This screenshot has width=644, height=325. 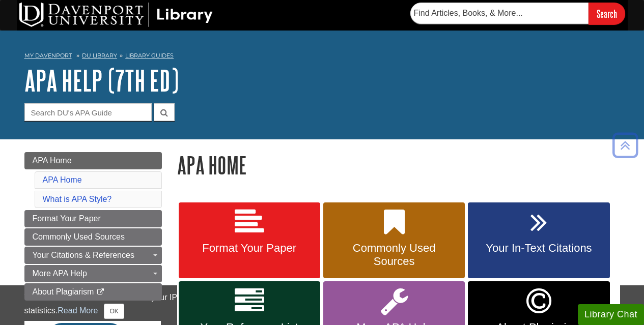 What do you see at coordinates (52, 161) in the screenshot?
I see `span: APA Home` at bounding box center [52, 161].